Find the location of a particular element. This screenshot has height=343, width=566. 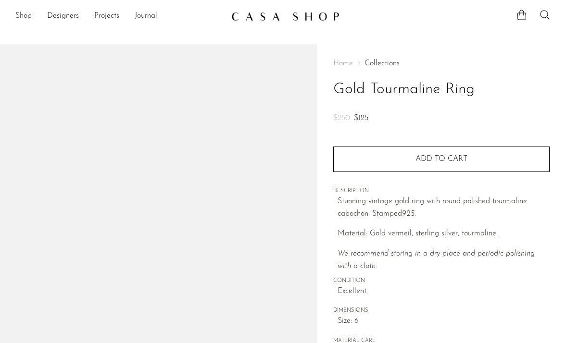

nav: Desktop navigation is located at coordinates (119, 16).